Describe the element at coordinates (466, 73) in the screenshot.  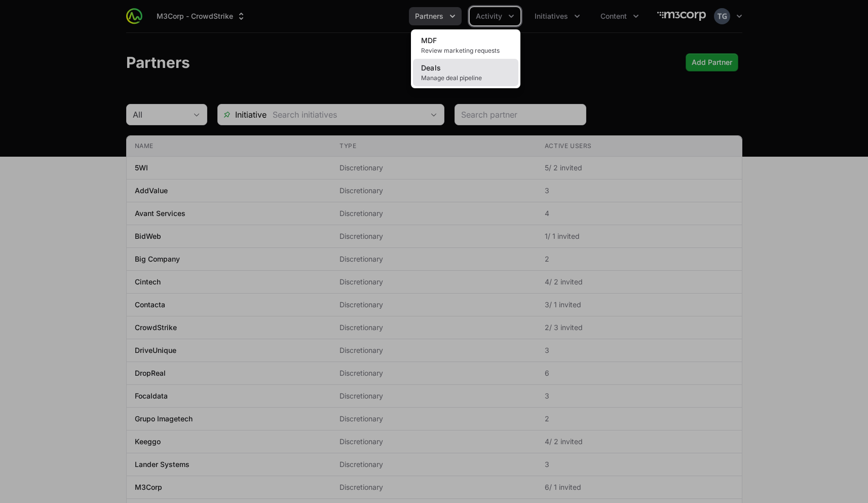
I see `a: DealsManage deal pipeline` at that location.